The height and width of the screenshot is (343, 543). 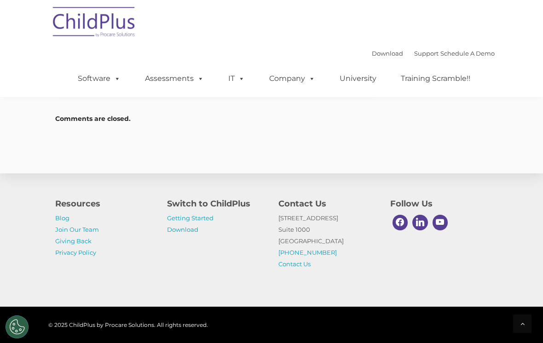 What do you see at coordinates (440, 223) in the screenshot?
I see `a: Youtube` at bounding box center [440, 223].